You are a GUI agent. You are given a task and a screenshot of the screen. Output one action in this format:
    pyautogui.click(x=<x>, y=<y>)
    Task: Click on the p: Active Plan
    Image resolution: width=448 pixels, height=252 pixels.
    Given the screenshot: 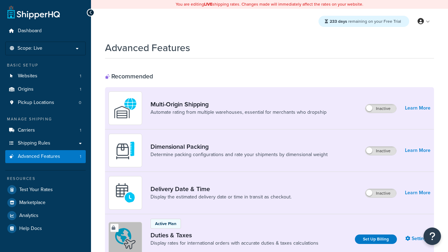 What is the action you would take?
    pyautogui.click(x=165, y=223)
    